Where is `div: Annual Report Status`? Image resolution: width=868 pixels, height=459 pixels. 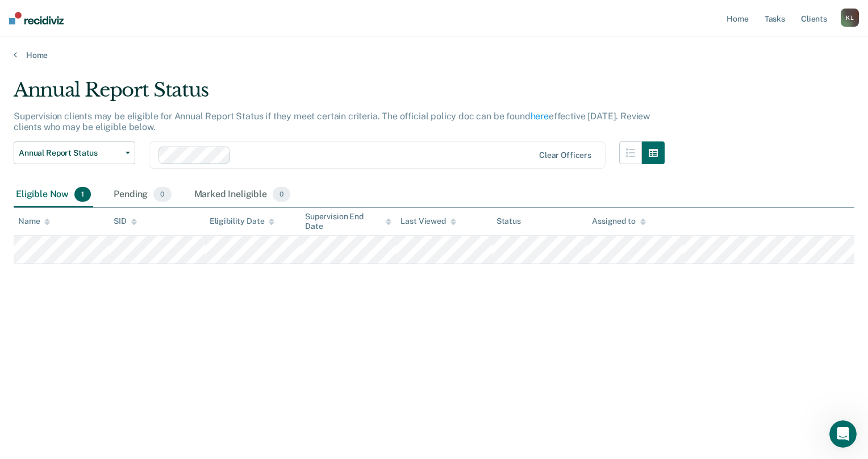
div: Annual Report Status is located at coordinates (339, 94).